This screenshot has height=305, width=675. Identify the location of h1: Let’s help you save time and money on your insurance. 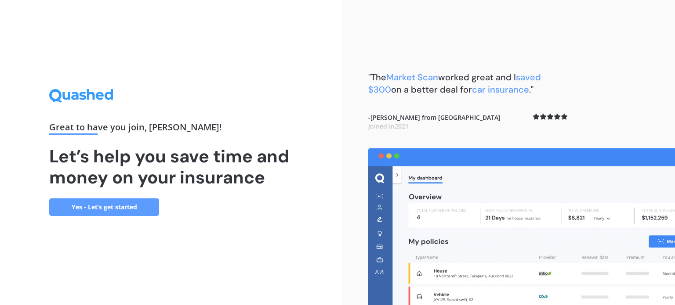
(171, 167).